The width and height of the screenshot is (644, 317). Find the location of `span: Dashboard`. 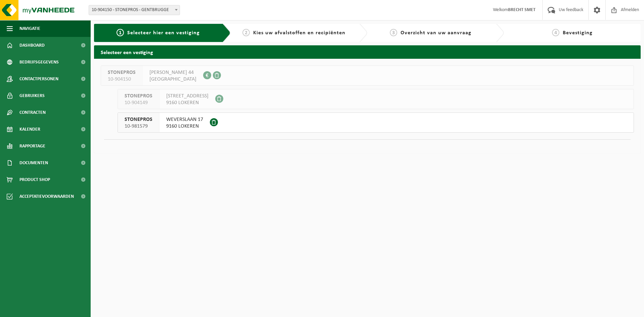

span: Dashboard is located at coordinates (32, 45).